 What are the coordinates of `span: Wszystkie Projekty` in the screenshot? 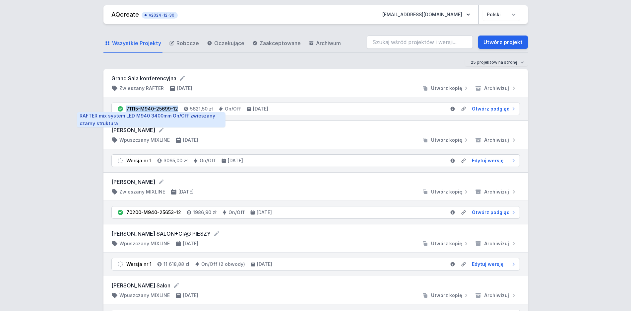 It's located at (137, 43).